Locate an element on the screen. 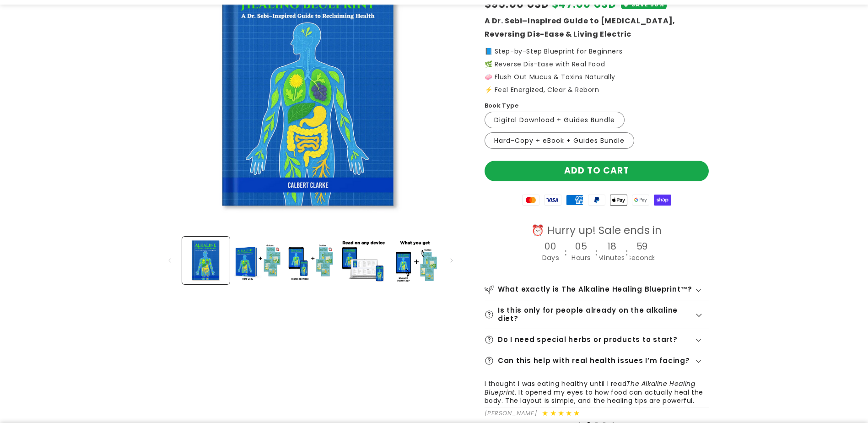 The height and width of the screenshot is (423, 868). p: 📘 Step-by-Step Blueprint for Beginners 🌿 Reverse Dis-Ease with Real Food 🧼 Flush Out Mucus & Toxi... is located at coordinates (597, 70).